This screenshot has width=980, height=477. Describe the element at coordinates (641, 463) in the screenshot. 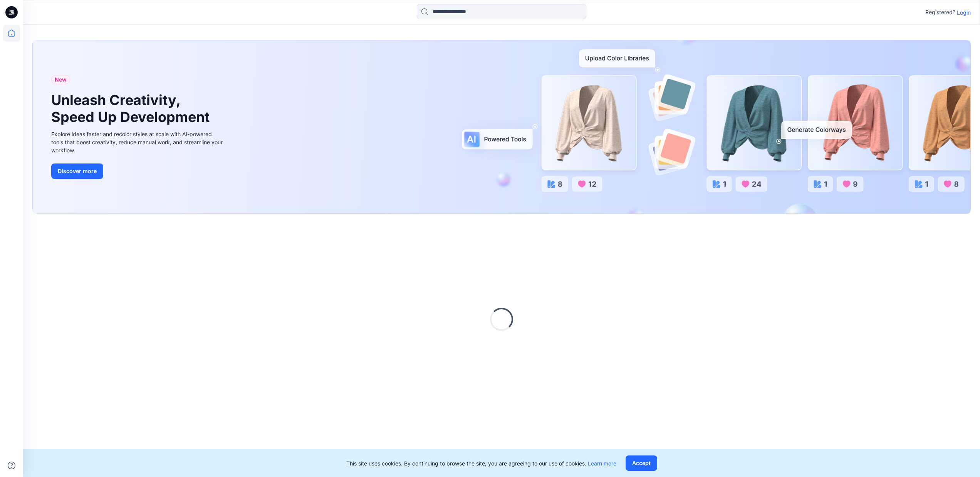

I see `button: Accept` at that location.